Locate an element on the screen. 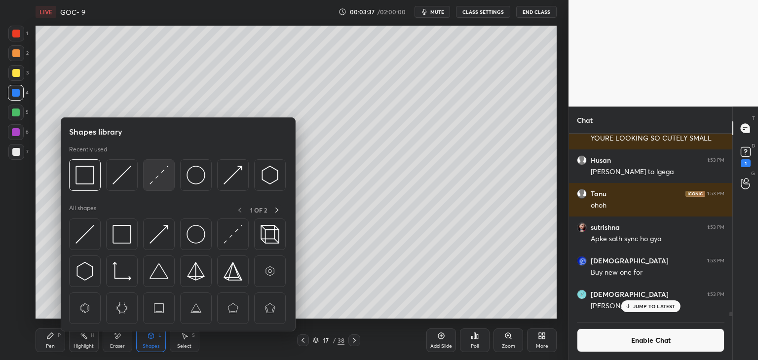  button: mute is located at coordinates (432, 12).